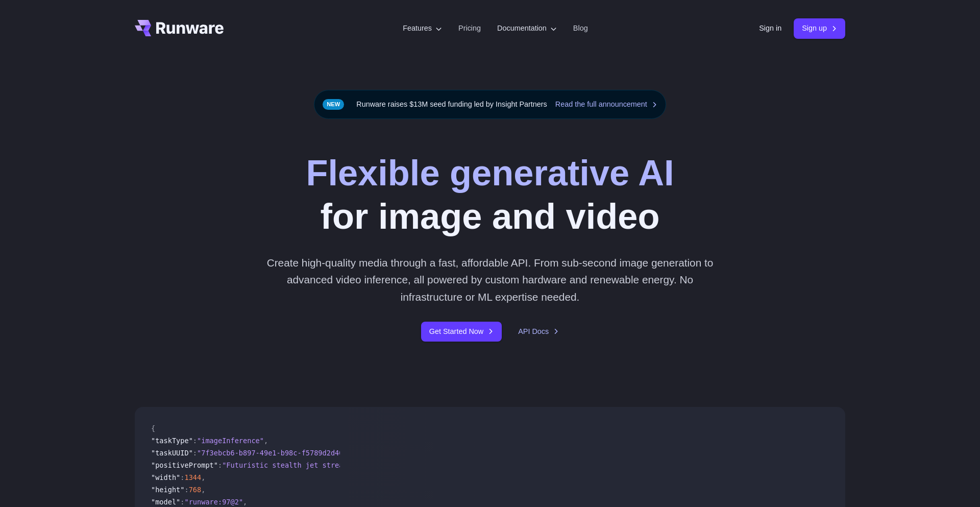  What do you see at coordinates (489, 195) in the screenshot?
I see `h1: for image and video` at bounding box center [489, 195].